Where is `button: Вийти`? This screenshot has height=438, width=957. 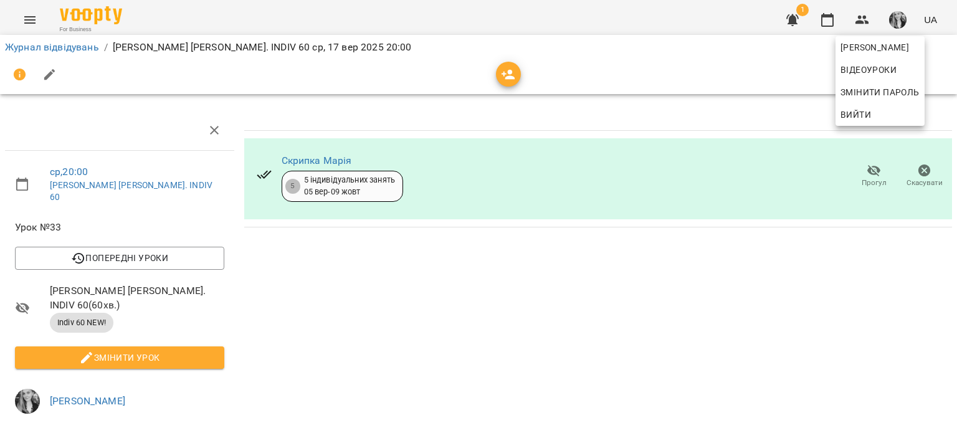
button: Вийти is located at coordinates (880, 115).